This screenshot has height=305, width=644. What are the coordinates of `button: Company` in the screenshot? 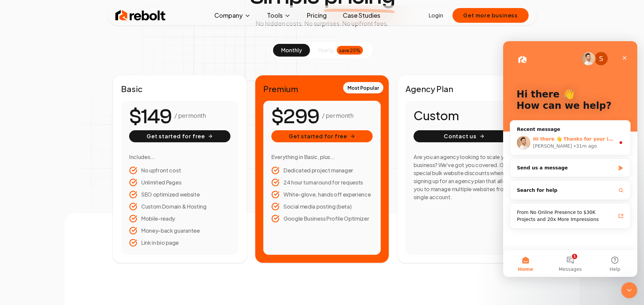 It's located at (232, 15).